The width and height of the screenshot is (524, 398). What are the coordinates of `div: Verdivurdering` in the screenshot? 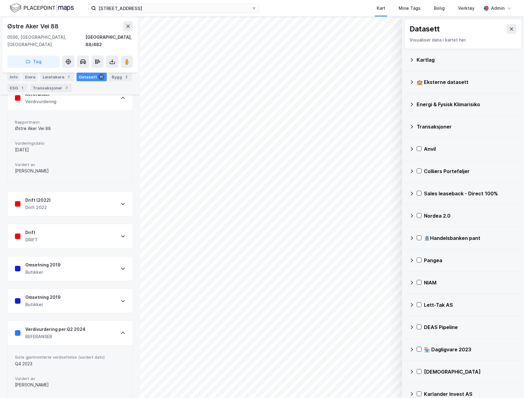 It's located at (41, 102).